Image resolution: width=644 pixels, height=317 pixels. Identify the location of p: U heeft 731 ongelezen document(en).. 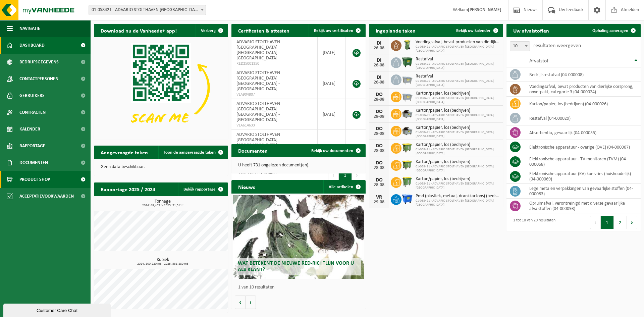
(299, 166).